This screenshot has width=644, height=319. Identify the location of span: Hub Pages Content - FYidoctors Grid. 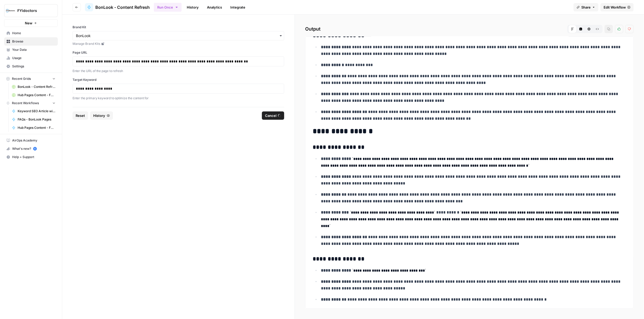
(36, 95).